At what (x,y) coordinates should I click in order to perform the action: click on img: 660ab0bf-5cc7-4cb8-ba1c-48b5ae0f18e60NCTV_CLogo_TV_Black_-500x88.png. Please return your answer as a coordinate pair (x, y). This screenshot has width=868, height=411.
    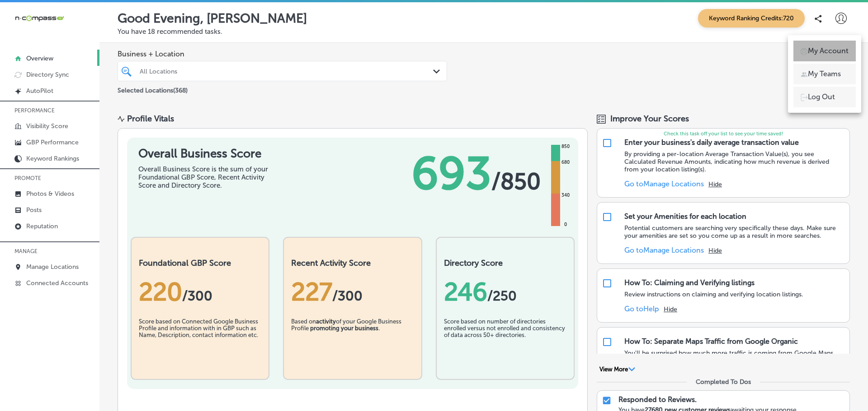
    Looking at the image, I should click on (40, 18).